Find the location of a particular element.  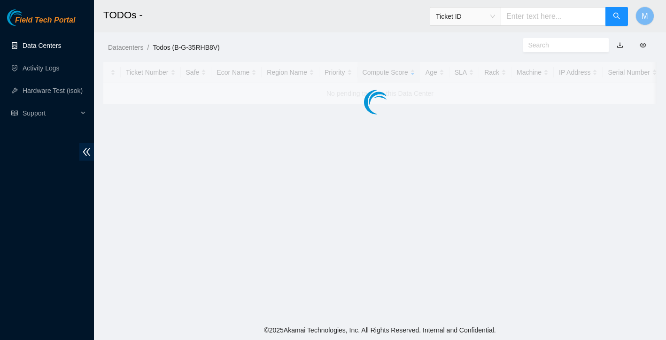

span: double-left is located at coordinates (86, 152).